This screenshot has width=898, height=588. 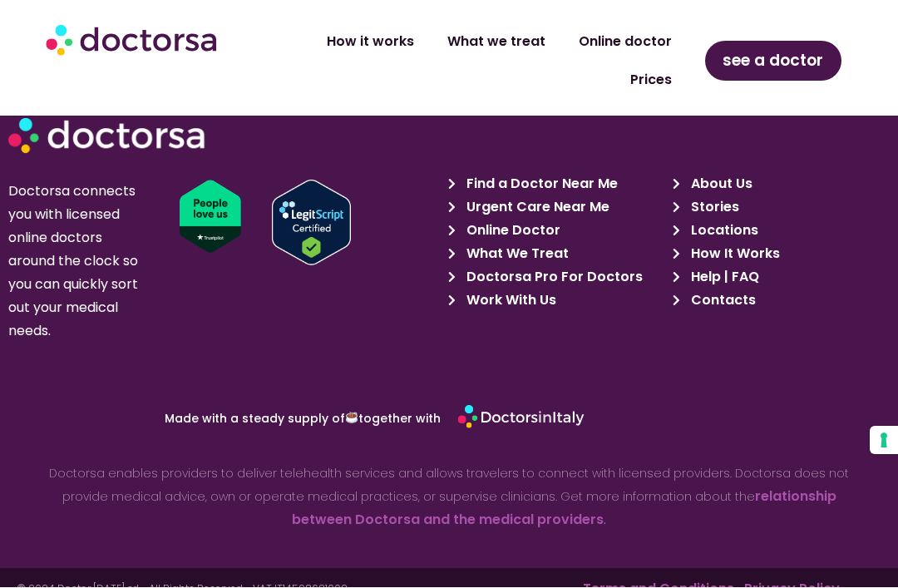 I want to click on p: Doctorsa connects you with licensed online doctors around the clock so you can quickly sort out y..., so click(x=75, y=262).